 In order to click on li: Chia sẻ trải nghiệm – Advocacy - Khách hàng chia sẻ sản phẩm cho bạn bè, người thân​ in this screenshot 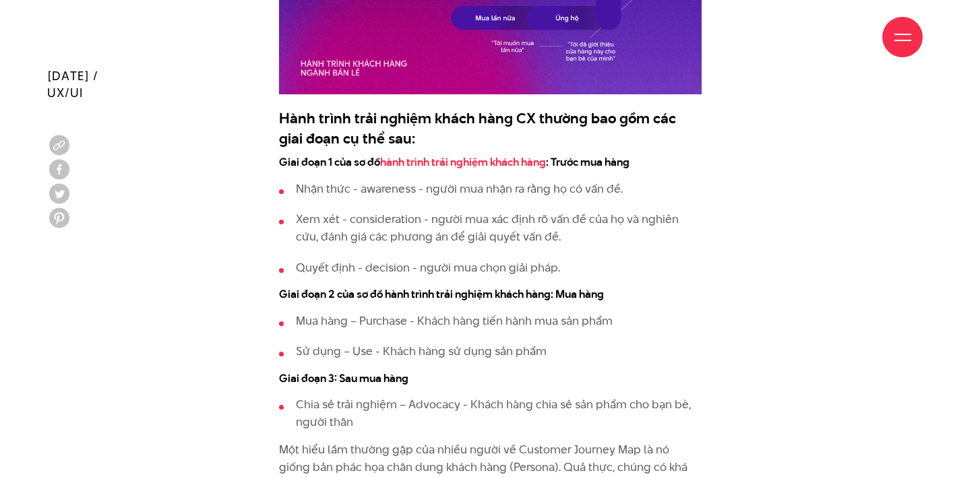, I will do `click(490, 413)`.